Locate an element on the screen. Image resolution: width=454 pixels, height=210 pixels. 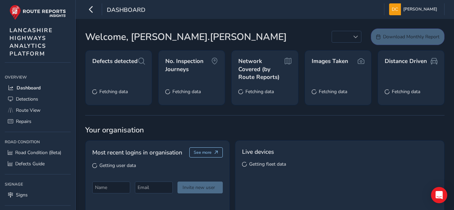
img: rr logo is located at coordinates (38, 12).